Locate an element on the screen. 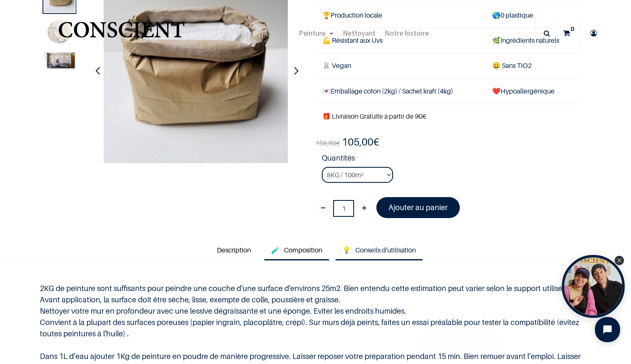  a: Supprimer is located at coordinates (323, 207).